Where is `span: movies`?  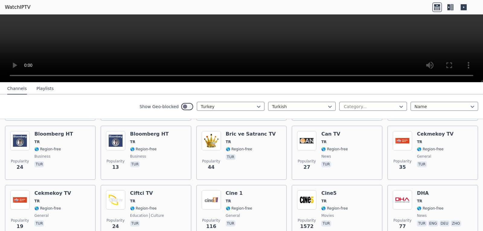 span: movies is located at coordinates (328, 216).